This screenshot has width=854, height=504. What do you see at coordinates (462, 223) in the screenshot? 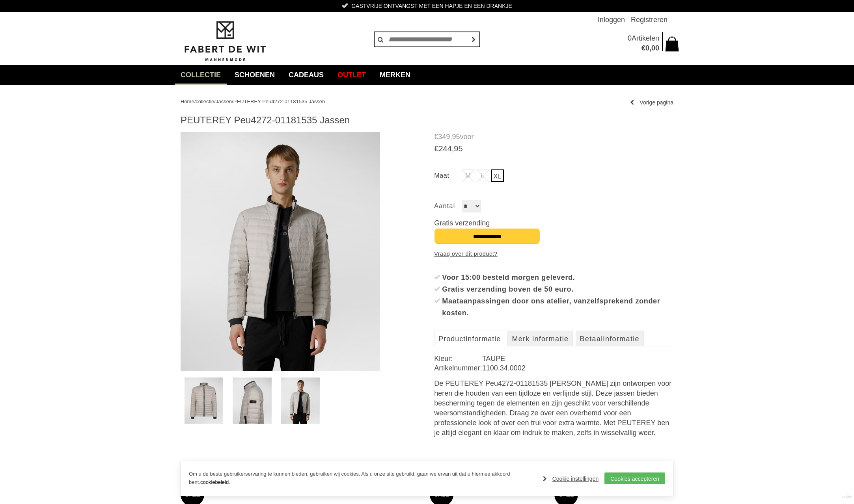
I see `span: Gratis verzending` at bounding box center [462, 223].